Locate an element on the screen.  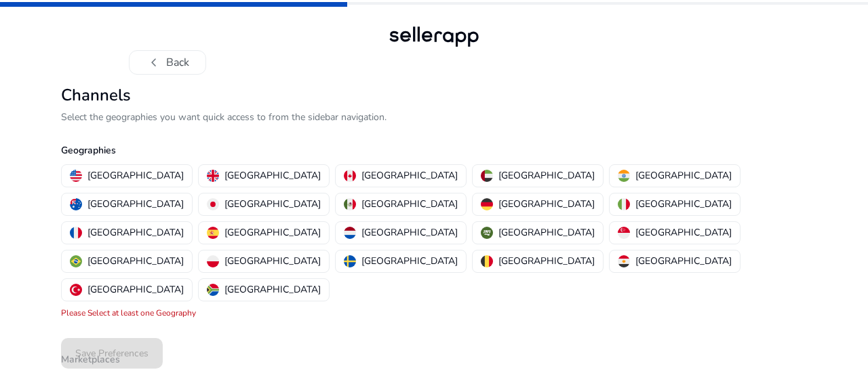
img: ae.svg is located at coordinates (487, 176).